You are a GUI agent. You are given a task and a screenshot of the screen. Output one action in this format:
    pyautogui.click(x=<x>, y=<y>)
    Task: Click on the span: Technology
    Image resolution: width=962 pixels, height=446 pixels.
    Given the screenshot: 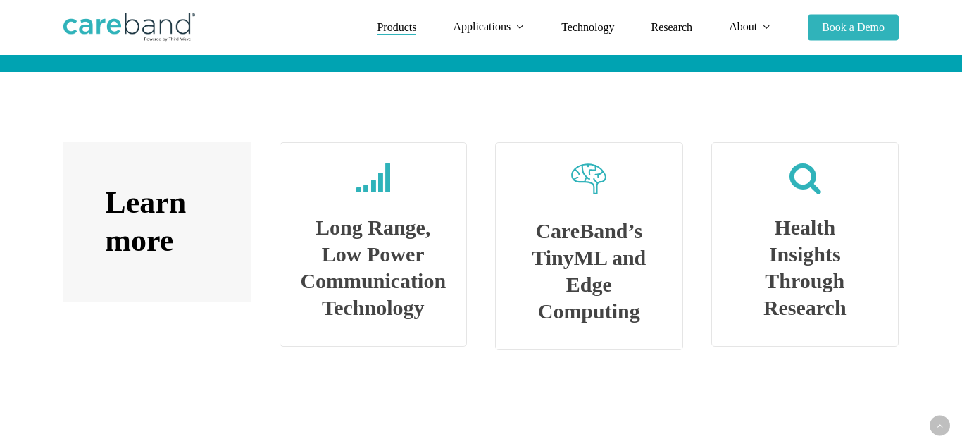 What is the action you would take?
    pyautogui.click(x=587, y=27)
    